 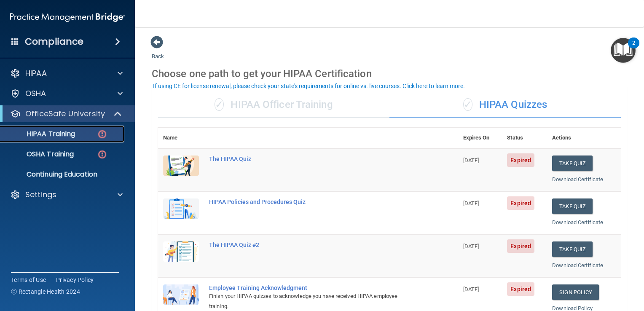 What do you see at coordinates (45, 292) in the screenshot?
I see `span: Ⓒ Rectangle Health 2024` at bounding box center [45, 292].